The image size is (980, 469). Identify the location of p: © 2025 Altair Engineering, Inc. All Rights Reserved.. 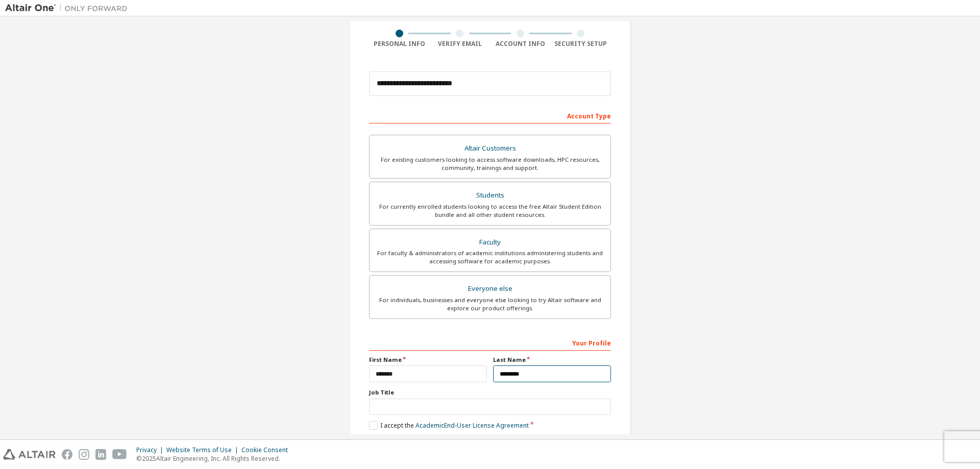
(215, 459).